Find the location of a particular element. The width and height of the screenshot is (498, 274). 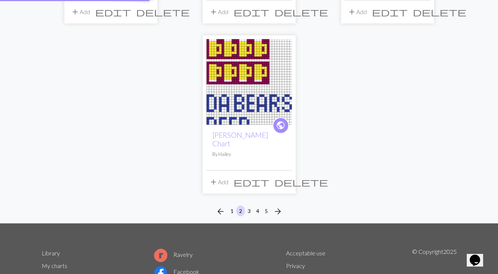

button: 1 is located at coordinates (232, 210).